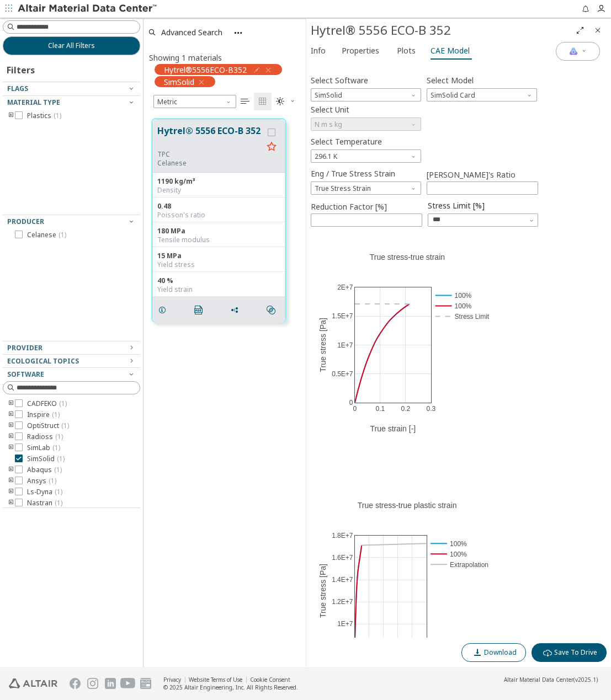 The image size is (611, 700). Describe the element at coordinates (366, 207) in the screenshot. I see `label: Reduction Factor [%]` at that location.